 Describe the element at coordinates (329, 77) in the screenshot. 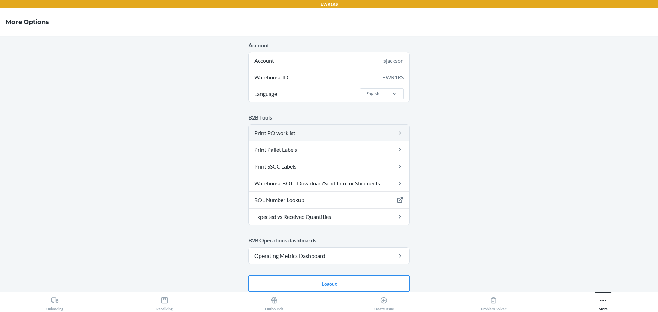

I see `div: Warehouse ID` at that location.